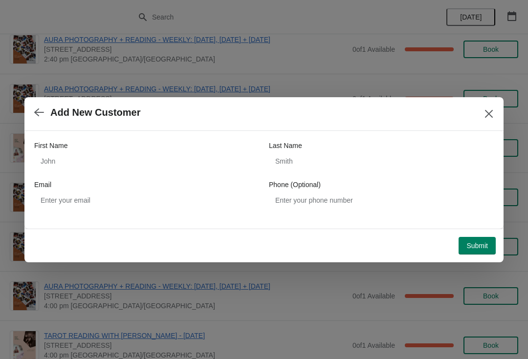  Describe the element at coordinates (477, 246) in the screenshot. I see `button: Submit` at that location.